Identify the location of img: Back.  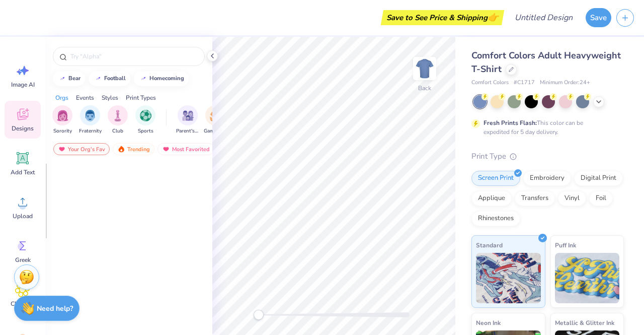
(425, 68).